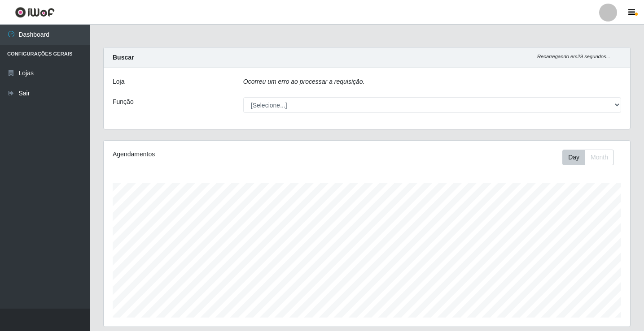  What do you see at coordinates (123, 57) in the screenshot?
I see `strong: Buscar` at bounding box center [123, 57].